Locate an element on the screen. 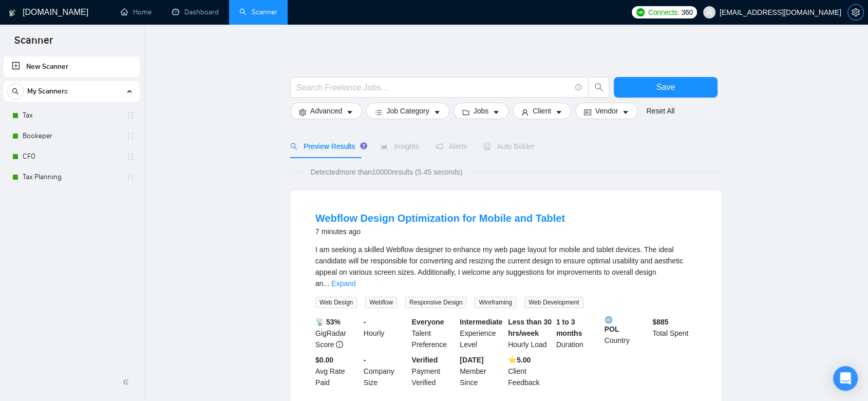 The height and width of the screenshot is (401, 868). a: setting is located at coordinates (857, 12).